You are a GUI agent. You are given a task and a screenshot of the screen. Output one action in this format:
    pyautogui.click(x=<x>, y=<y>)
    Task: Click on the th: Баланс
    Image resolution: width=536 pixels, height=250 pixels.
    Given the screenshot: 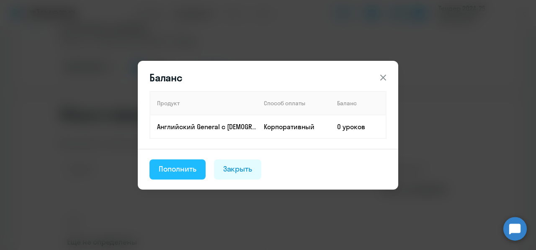 What is the action you would take?
    pyautogui.click(x=358, y=103)
    